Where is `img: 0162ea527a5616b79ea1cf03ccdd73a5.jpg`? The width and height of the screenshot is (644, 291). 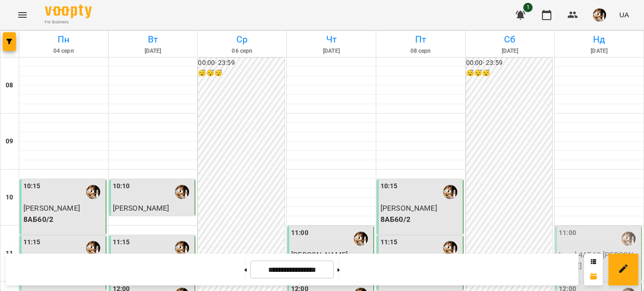
img: 0162ea527a5616b79ea1cf03ccdd73a5.jpg is located at coordinates (599, 15).